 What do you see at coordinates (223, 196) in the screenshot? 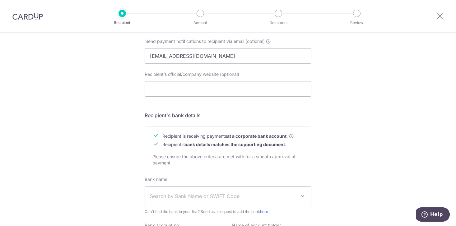
I see `span: Search by Bank Name or SWIFT Code` at bounding box center [223, 196].